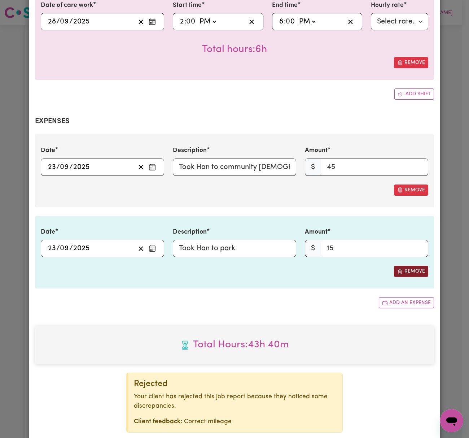  Describe the element at coordinates (234, 344) in the screenshot. I see `span: Total hours worked: 43 hours 40 minutes` at that location.